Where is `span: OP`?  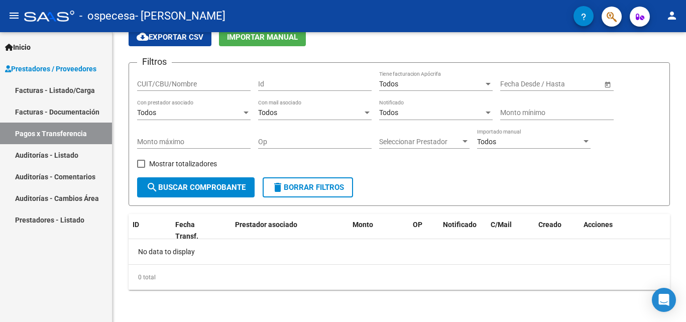 span: OP is located at coordinates (417, 224).